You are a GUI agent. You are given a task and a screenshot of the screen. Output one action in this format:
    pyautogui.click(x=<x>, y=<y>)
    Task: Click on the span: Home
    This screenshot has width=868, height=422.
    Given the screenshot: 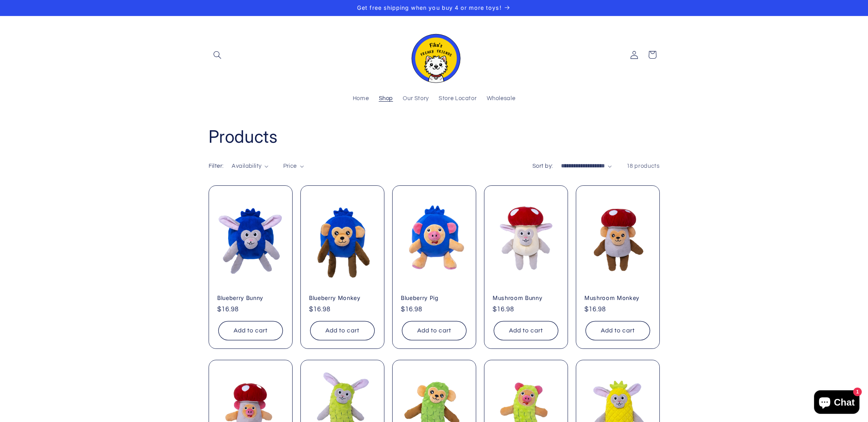 What is the action you would take?
    pyautogui.click(x=361, y=99)
    